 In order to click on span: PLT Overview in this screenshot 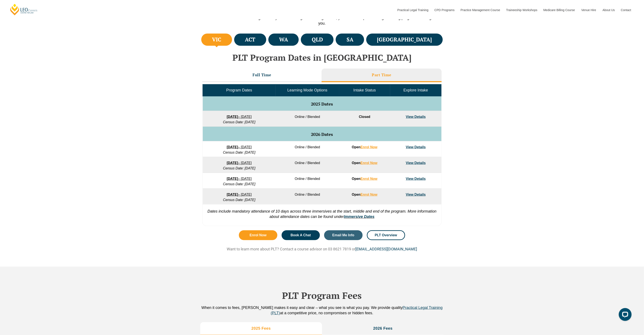, I will do `click(386, 235)`.